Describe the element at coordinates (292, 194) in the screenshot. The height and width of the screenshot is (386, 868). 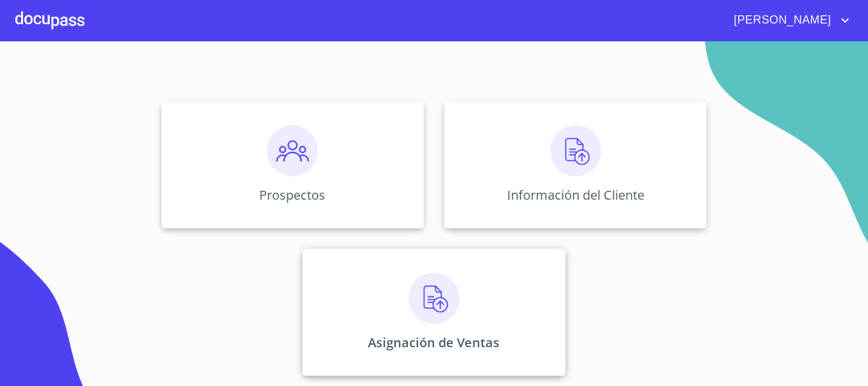
I see `p: Prospectos` at that location.